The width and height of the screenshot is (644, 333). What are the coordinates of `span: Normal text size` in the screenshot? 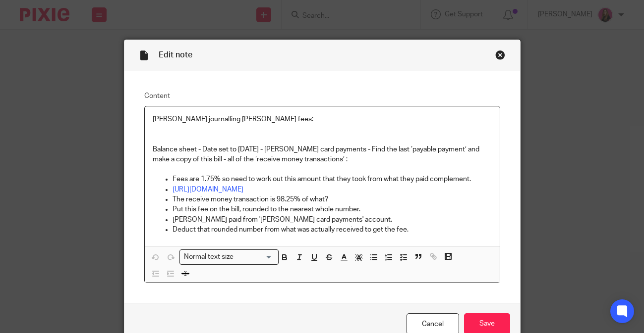 It's located at (209, 257).